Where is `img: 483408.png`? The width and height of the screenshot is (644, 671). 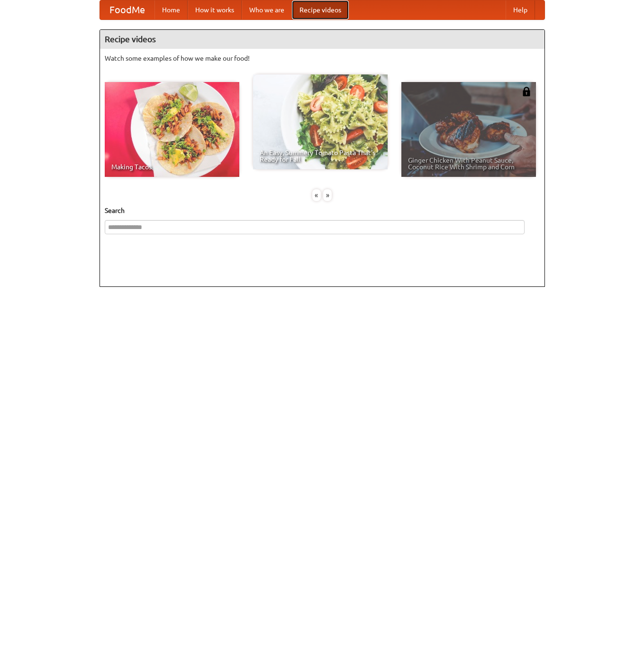
img: 483408.png is located at coordinates (527, 92).